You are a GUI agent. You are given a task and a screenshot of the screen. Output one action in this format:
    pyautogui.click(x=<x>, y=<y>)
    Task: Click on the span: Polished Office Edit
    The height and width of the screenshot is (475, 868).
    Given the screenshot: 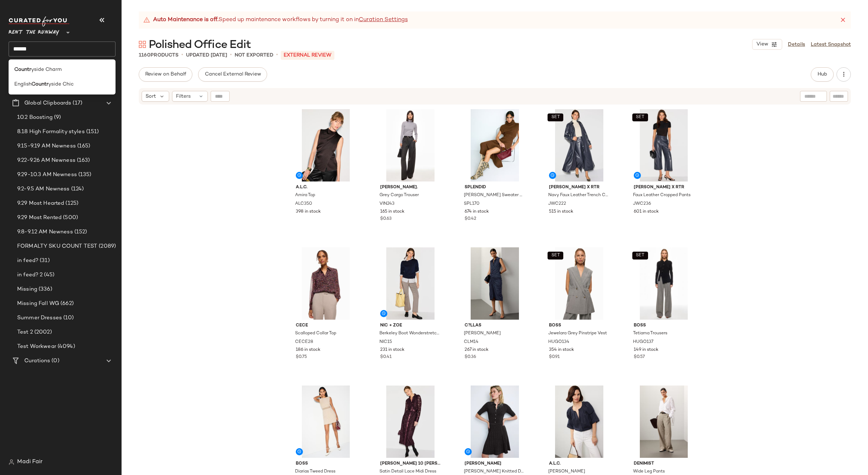 What is the action you would take?
    pyautogui.click(x=200, y=45)
    